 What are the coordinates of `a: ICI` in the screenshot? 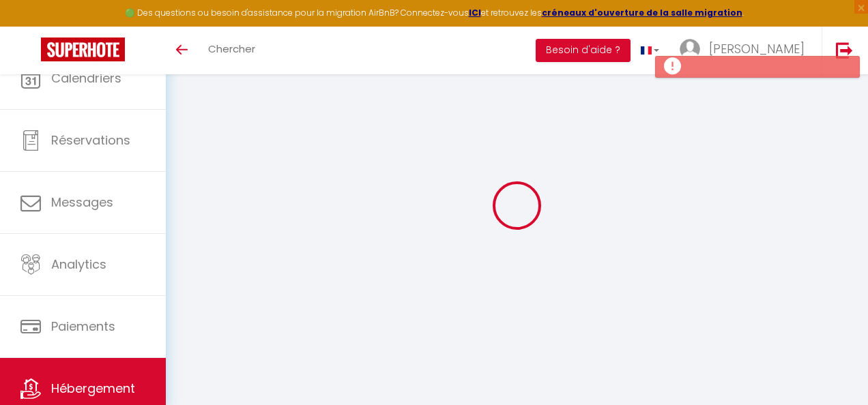 It's located at (475, 12).